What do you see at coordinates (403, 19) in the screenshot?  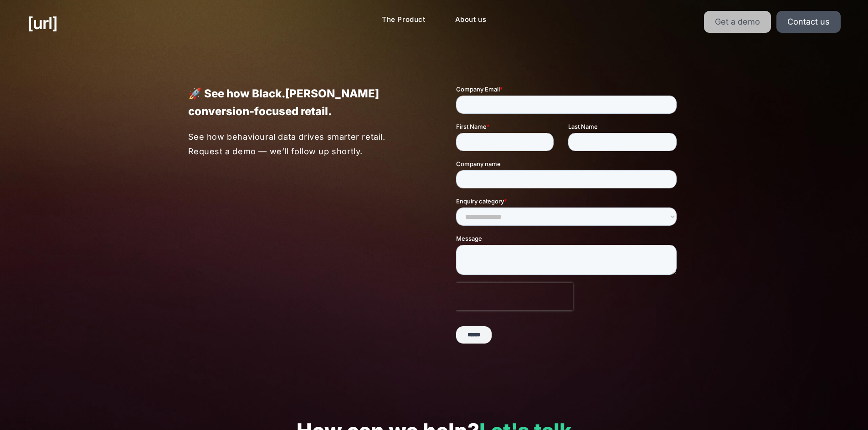 I see `a: The Product` at bounding box center [403, 19].